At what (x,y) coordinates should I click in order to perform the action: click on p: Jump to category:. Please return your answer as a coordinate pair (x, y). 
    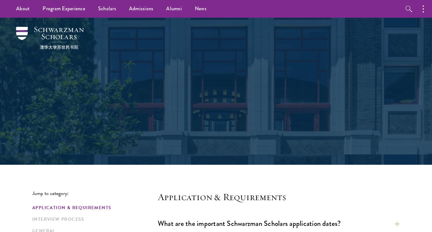
    Looking at the image, I should click on (95, 194).